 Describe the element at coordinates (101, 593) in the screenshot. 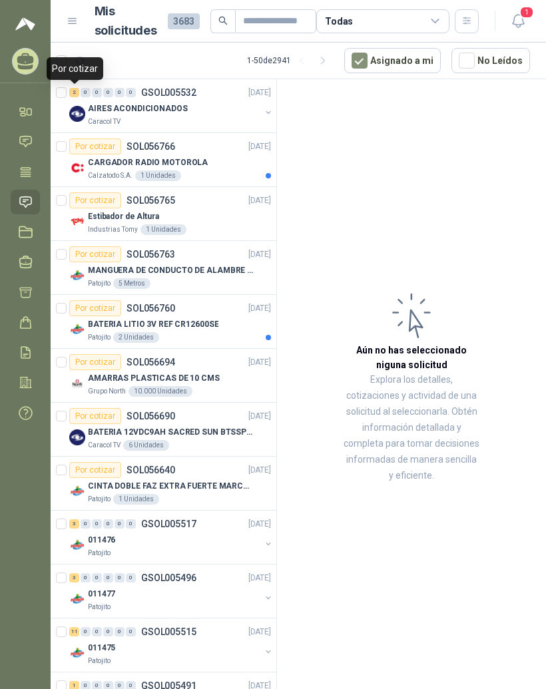

I see `p: 011477` at that location.